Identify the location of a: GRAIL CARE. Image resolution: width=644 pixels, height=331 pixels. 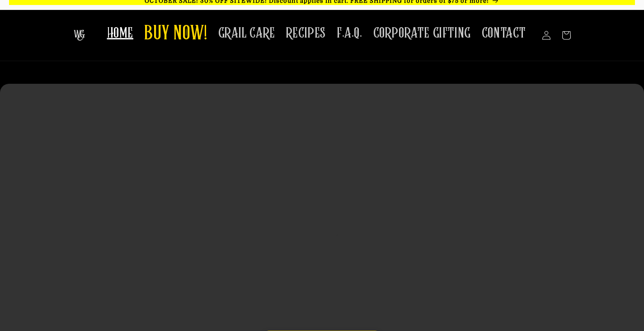
(247, 33).